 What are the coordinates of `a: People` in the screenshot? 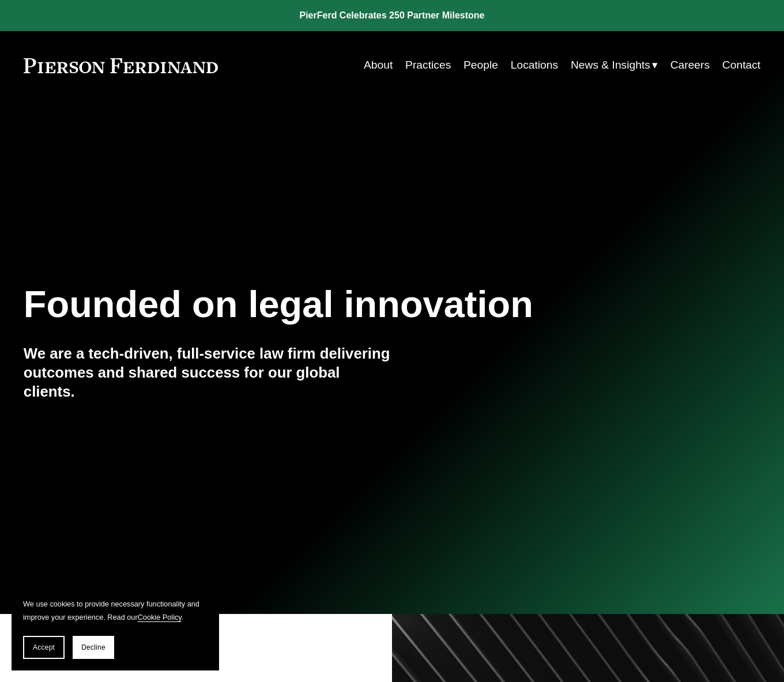 It's located at (481, 65).